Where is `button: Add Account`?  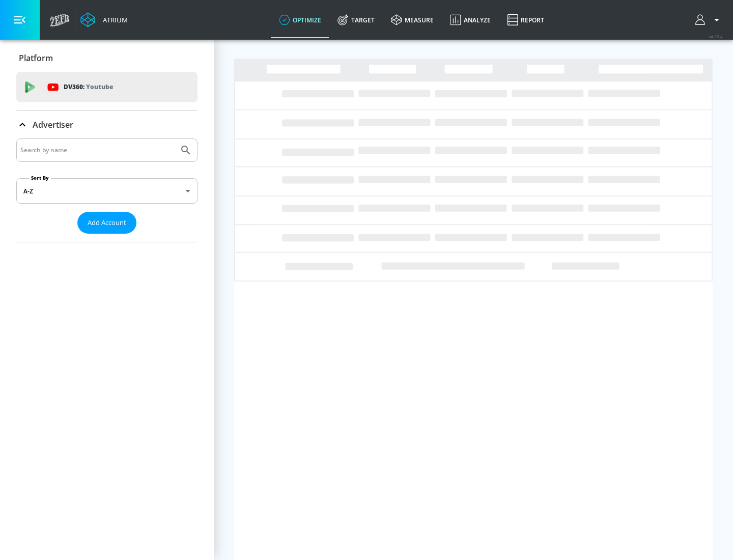 button: Add Account is located at coordinates (107, 223).